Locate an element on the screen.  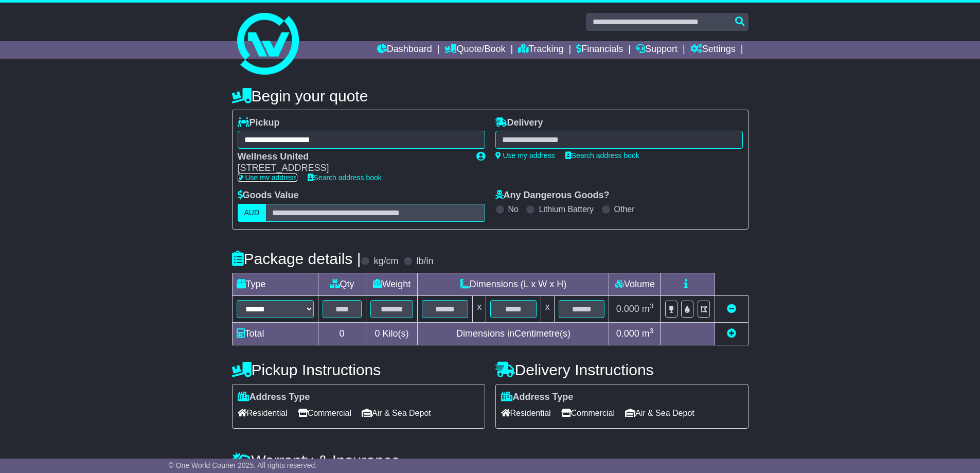
td: Volume is located at coordinates (635, 284).